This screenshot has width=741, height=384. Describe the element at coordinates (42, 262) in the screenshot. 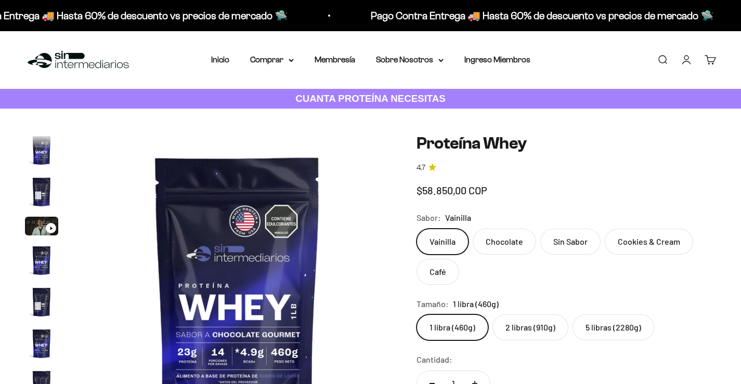

I see `button: Ir al artículo 4` at that location.